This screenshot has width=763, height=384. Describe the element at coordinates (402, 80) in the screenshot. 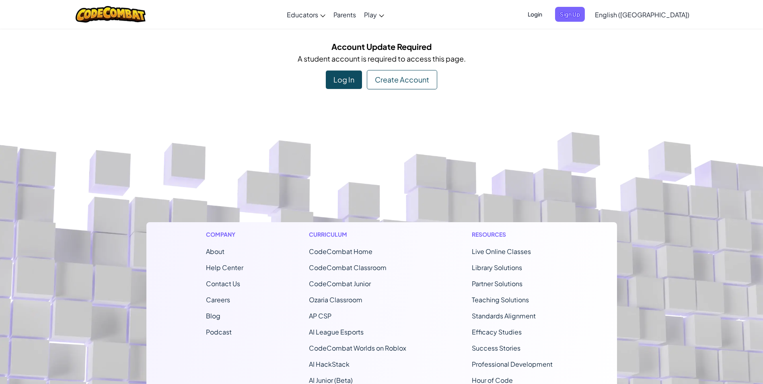

I see `div: Create Account` at that location.